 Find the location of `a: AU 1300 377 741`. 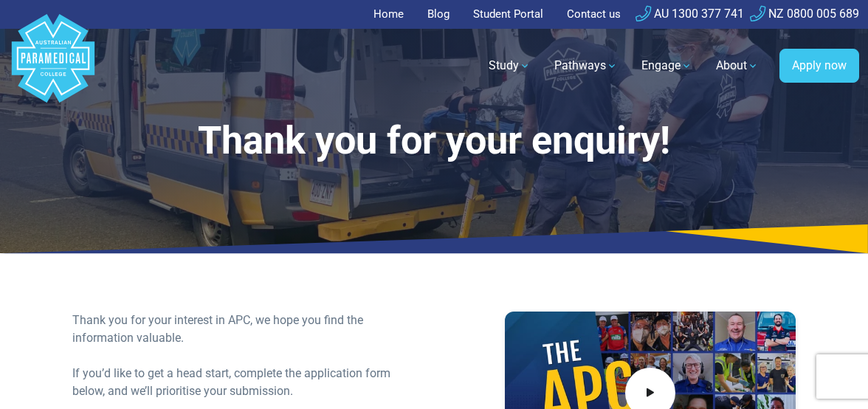

a: AU 1300 377 741 is located at coordinates (690, 13).